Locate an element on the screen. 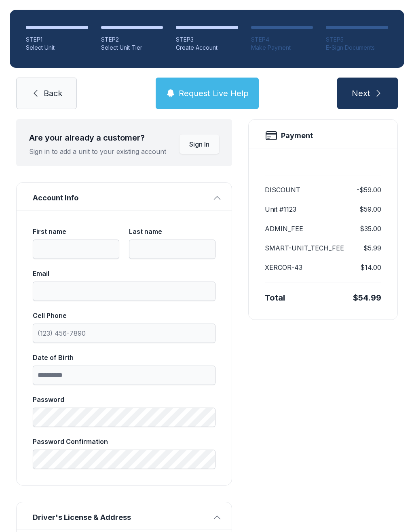  div: Select Unit is located at coordinates (57, 48).